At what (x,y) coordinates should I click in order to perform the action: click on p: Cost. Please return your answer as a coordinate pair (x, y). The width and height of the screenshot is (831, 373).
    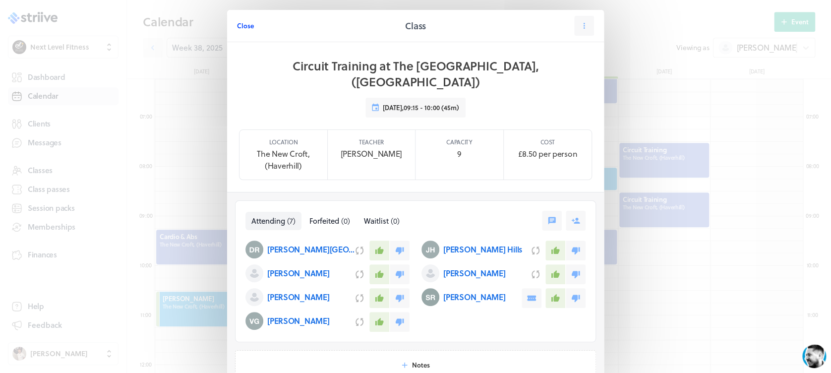
    Looking at the image, I should click on (547, 142).